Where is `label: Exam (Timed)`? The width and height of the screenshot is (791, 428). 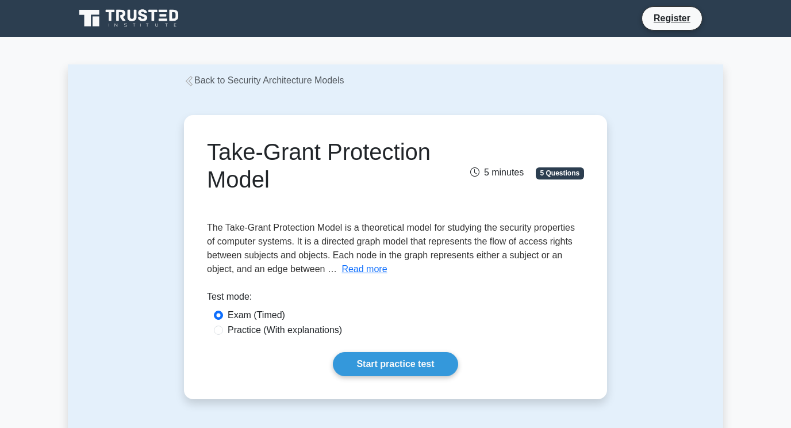 label: Exam (Timed) is located at coordinates (256, 315).